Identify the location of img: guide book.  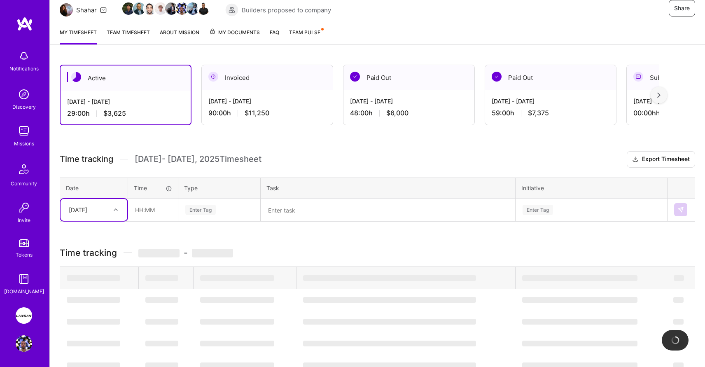
(24, 279).